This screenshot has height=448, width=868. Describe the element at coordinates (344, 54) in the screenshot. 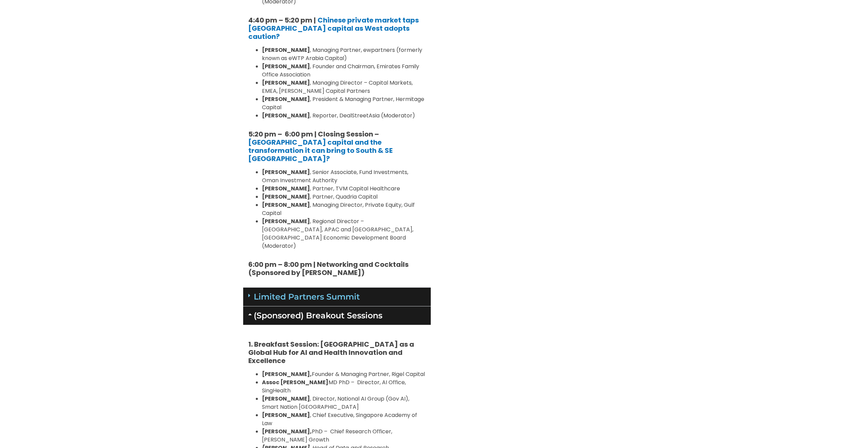

I see `li: , Managing Partner, ewpartners (formerly known as eWTP Arabia Capital)` at that location.